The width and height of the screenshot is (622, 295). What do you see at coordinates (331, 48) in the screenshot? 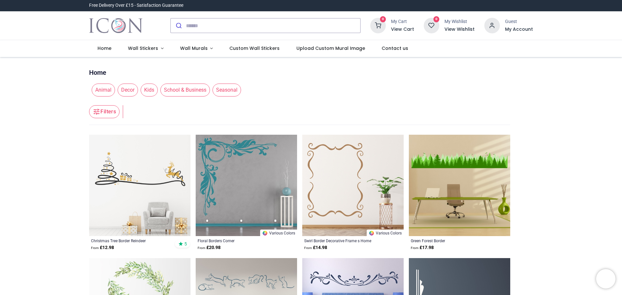
I see `span: Upload Custom Mural Image` at bounding box center [331, 48].